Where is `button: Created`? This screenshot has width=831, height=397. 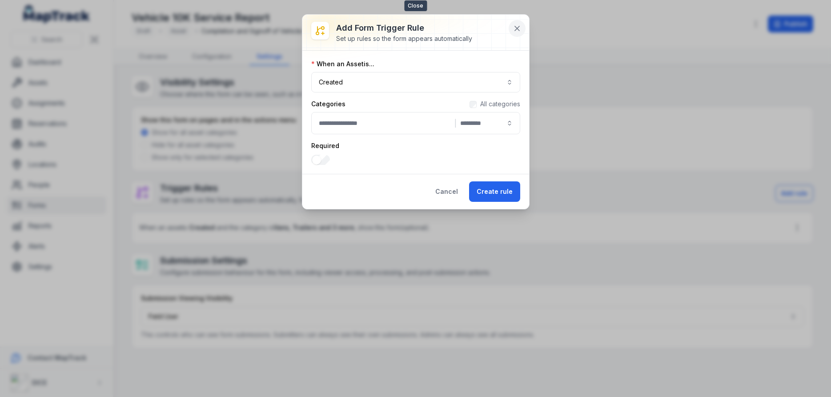
button: Created is located at coordinates (416, 82).